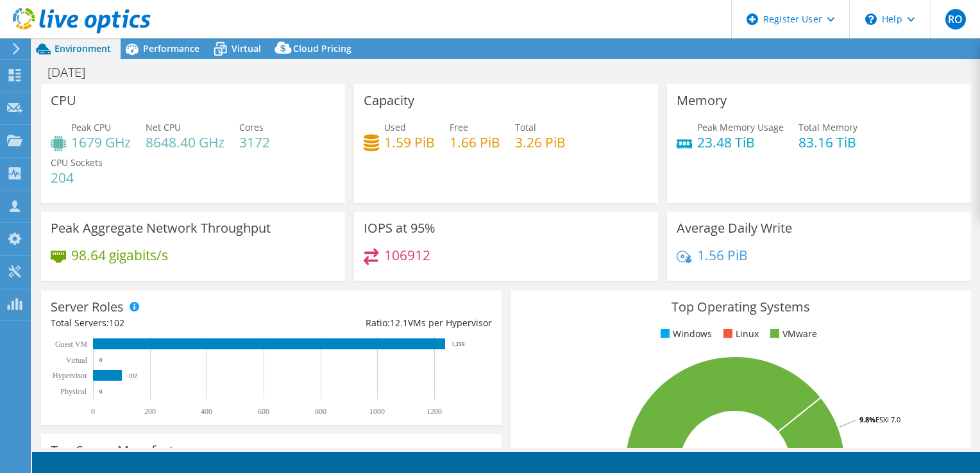  I want to click on span: Performance, so click(171, 48).